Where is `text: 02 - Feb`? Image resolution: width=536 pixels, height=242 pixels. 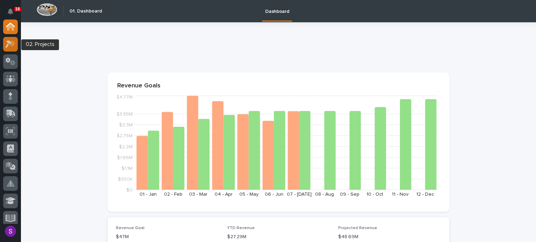 text: 02 - Feb is located at coordinates (173, 195).